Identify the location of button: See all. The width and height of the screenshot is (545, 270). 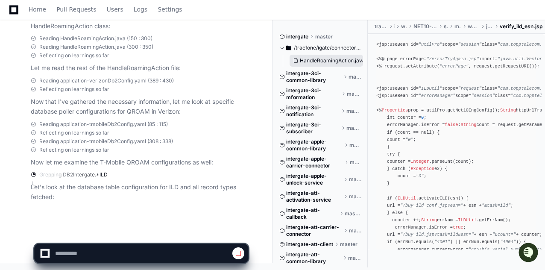
(144, 96).